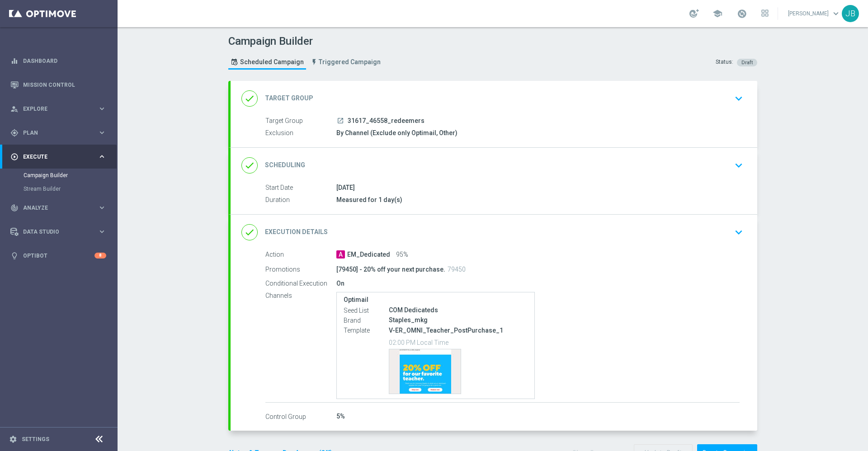 The image size is (868, 451). Describe the element at coordinates (457, 269) in the screenshot. I see `p: 79450` at that location.